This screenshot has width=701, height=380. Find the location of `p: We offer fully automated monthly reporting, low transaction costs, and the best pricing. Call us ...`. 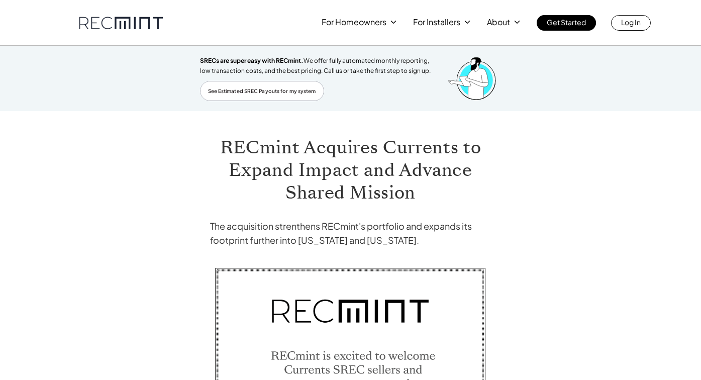

p: We offer fully automated monthly reporting, low transaction costs, and the best pricing. Call us ... is located at coordinates (319, 66).